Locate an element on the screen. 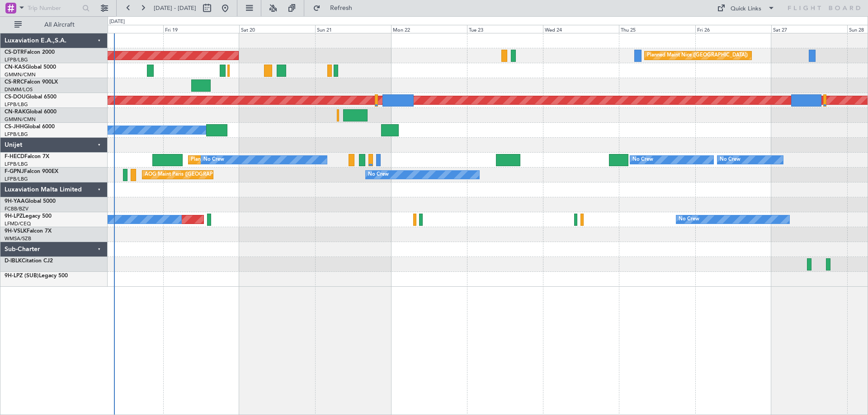 The width and height of the screenshot is (868, 415). button: All Aircraft is located at coordinates (53, 25).